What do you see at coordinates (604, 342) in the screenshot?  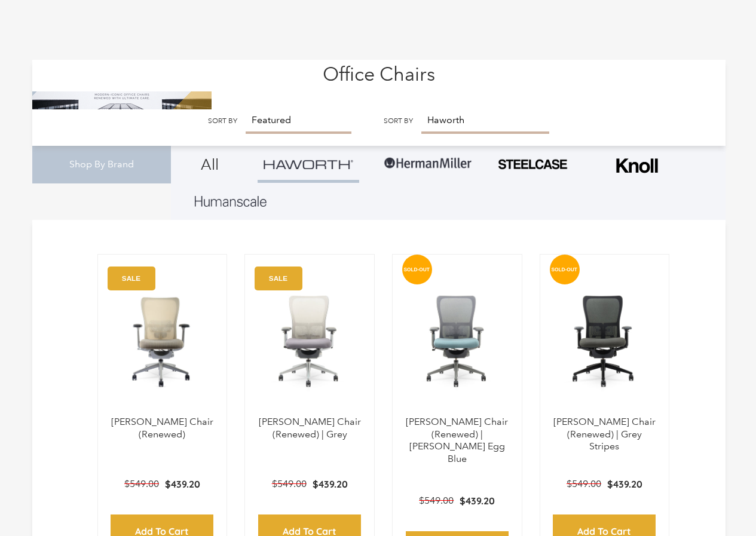 I see `img: Zody Chair (Renewed) | Grey Stripes - chairorama` at bounding box center [604, 342].